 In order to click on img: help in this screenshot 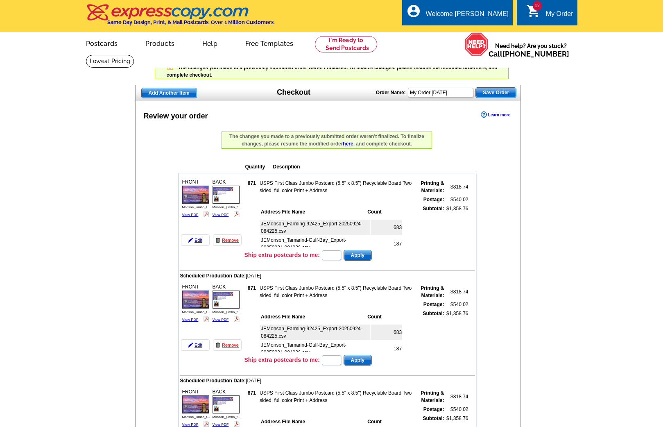, I will do `click(476, 44)`.